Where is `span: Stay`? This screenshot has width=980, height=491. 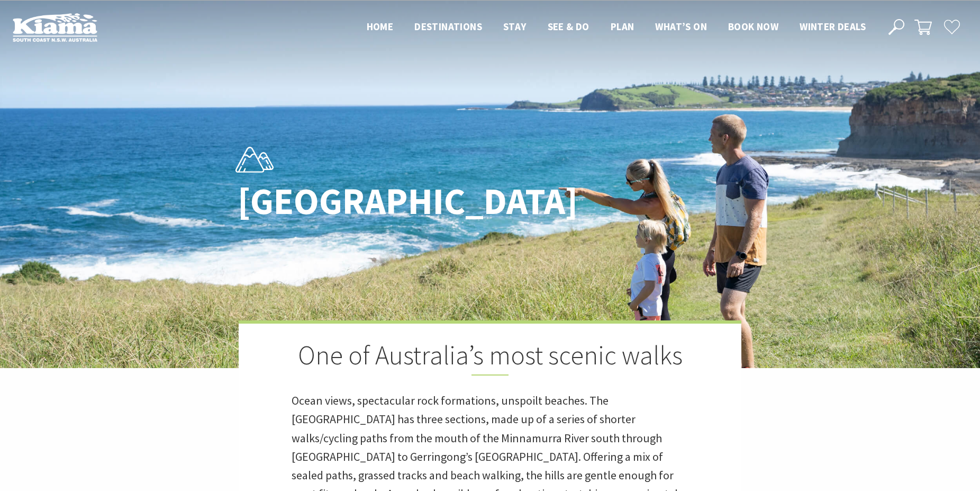 span: Stay is located at coordinates (515, 26).